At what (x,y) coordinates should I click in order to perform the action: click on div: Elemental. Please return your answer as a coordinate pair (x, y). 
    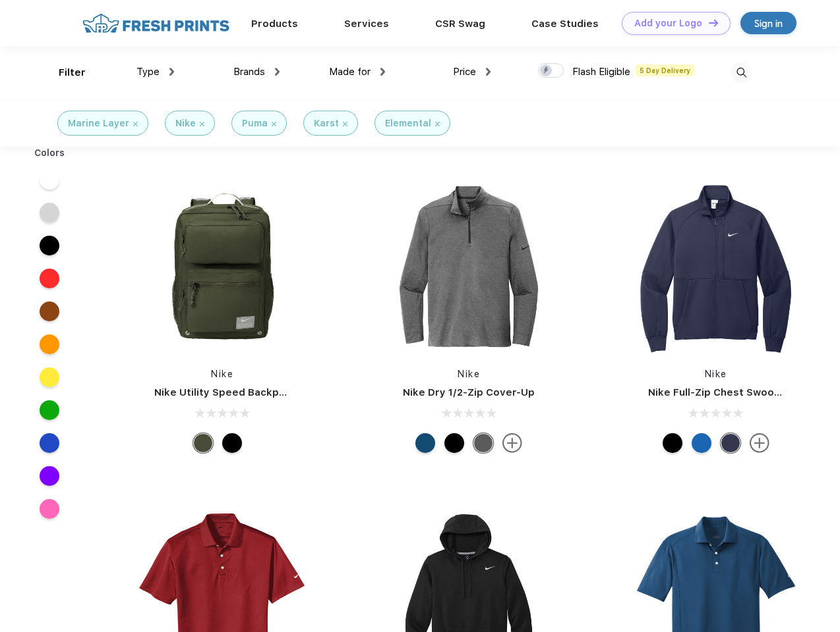
    Looking at the image, I should click on (408, 123).